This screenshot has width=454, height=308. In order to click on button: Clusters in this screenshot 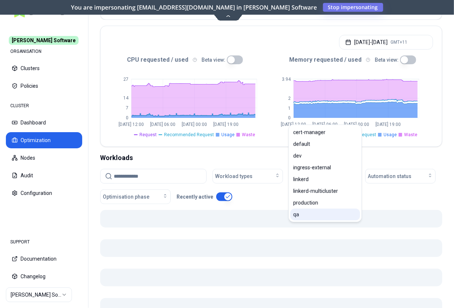, I will do `click(44, 68)`.